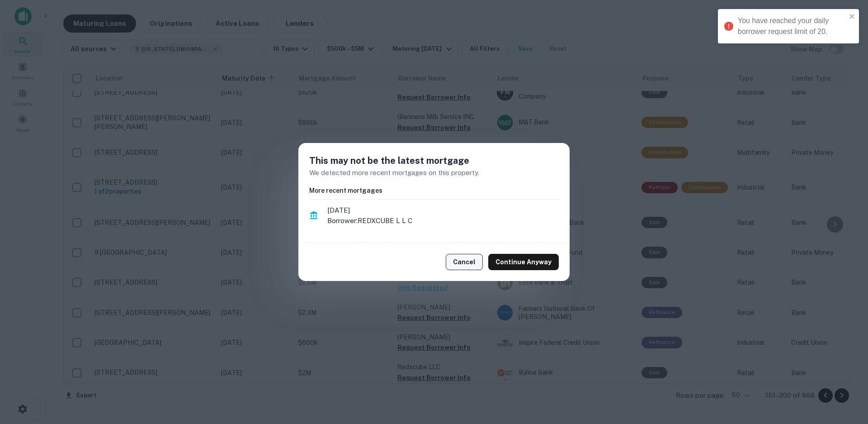 Image resolution: width=868 pixels, height=424 pixels. Describe the element at coordinates (792, 26) in the screenshot. I see `div: You have reached your daily borrower request limit of 20.` at that location.